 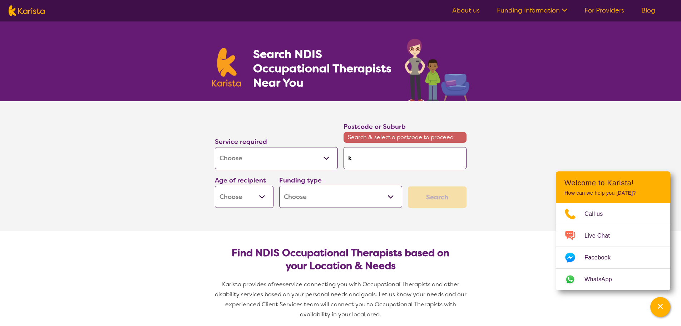 What do you see at coordinates (602, 236) in the screenshot?
I see `span: Live Chat` at bounding box center [602, 236].